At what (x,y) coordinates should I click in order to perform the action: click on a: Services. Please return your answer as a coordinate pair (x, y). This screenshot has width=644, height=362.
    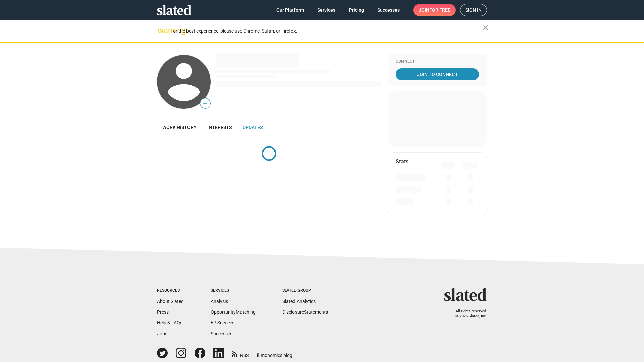
    Looking at the image, I should click on (326, 10).